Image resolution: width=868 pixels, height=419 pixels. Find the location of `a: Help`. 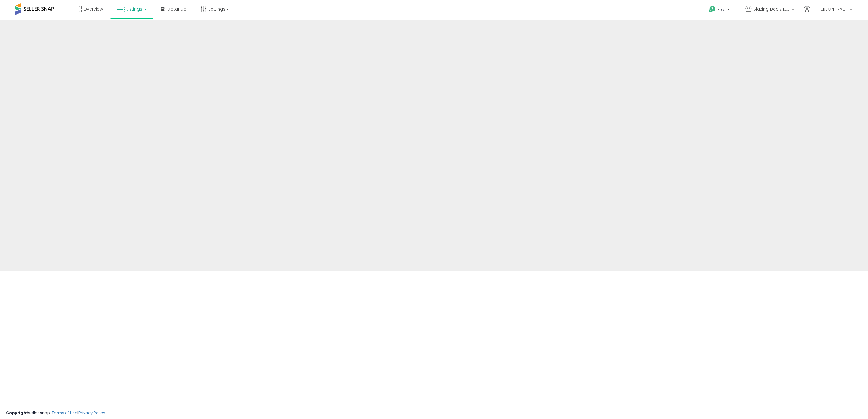

a: Help is located at coordinates (720, 10).